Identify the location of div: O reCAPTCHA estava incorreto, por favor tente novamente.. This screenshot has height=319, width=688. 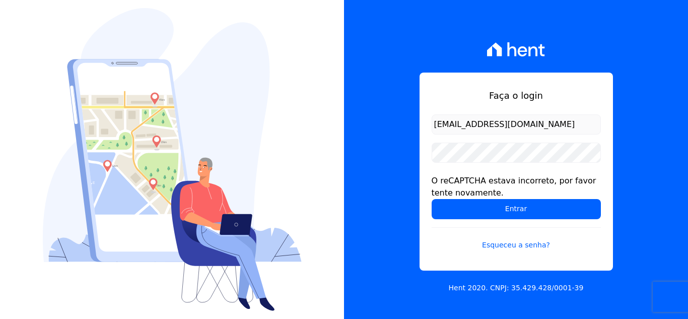
(517, 187).